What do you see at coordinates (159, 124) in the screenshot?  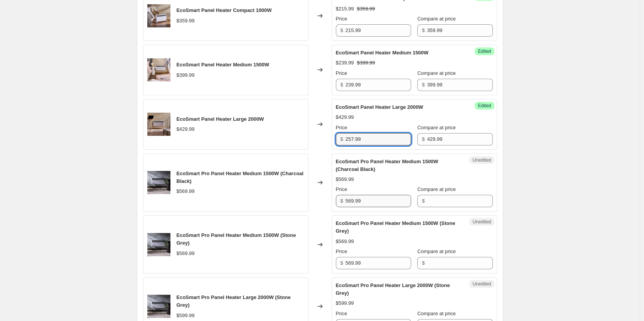 I see `img: Ausclimate-SHOT38-01-1x1_b38615fd-672d-46a1-84ed-87caa403a80b_80x.jpg` at bounding box center [159, 124].